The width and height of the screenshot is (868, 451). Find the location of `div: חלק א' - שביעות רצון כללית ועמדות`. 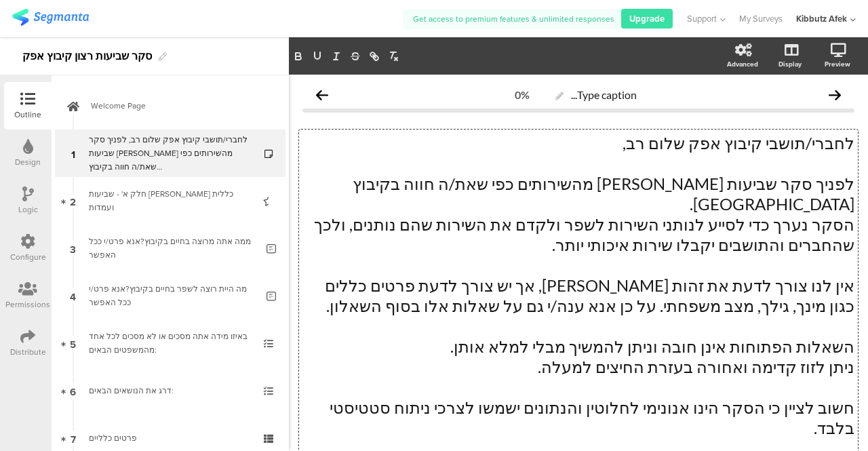

div: חלק א' - שביעות רצון כללית ועמדות is located at coordinates (169, 201).